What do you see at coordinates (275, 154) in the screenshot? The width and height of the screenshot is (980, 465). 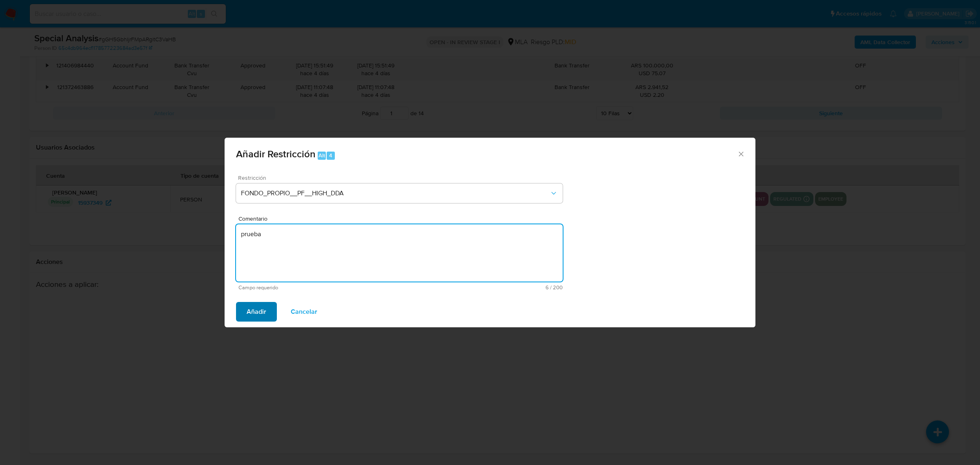 I see `span: Añadir Restricción` at bounding box center [275, 154].